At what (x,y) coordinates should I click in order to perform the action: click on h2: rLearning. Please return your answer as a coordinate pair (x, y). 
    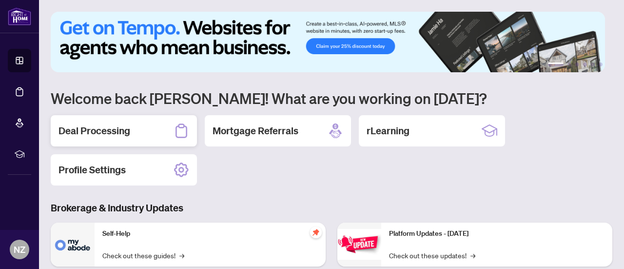
    Looking at the image, I should click on (388, 131).